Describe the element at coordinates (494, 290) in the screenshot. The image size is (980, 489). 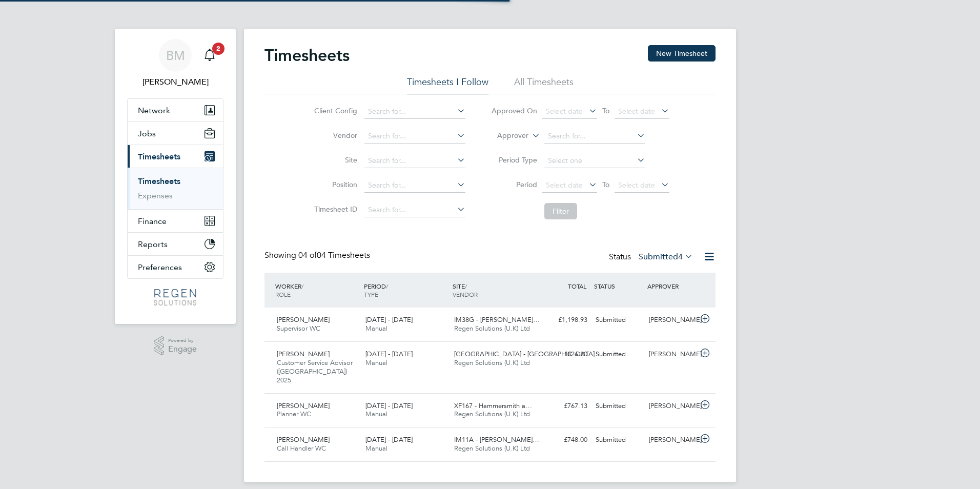
I see `div: SITE` at that location.